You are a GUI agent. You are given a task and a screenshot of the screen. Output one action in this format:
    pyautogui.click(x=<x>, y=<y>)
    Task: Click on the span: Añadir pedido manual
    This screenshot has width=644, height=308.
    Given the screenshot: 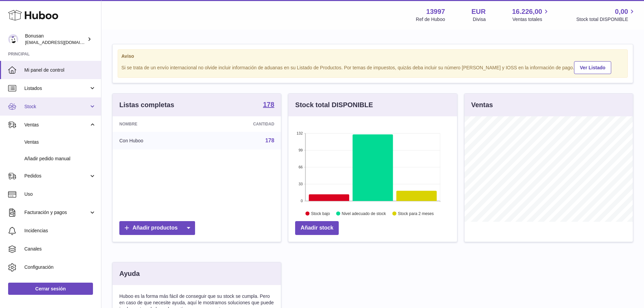 What is the action you would take?
    pyautogui.click(x=60, y=159)
    